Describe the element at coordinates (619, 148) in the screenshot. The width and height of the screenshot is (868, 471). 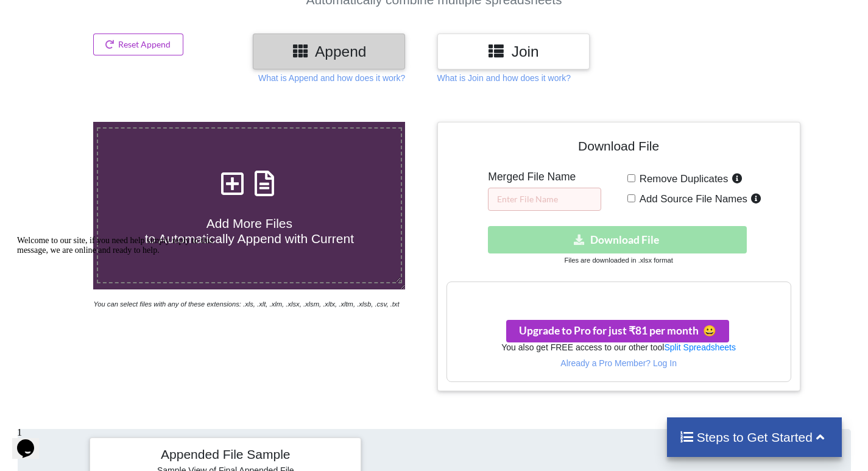
I see `h4: Download File` at that location.